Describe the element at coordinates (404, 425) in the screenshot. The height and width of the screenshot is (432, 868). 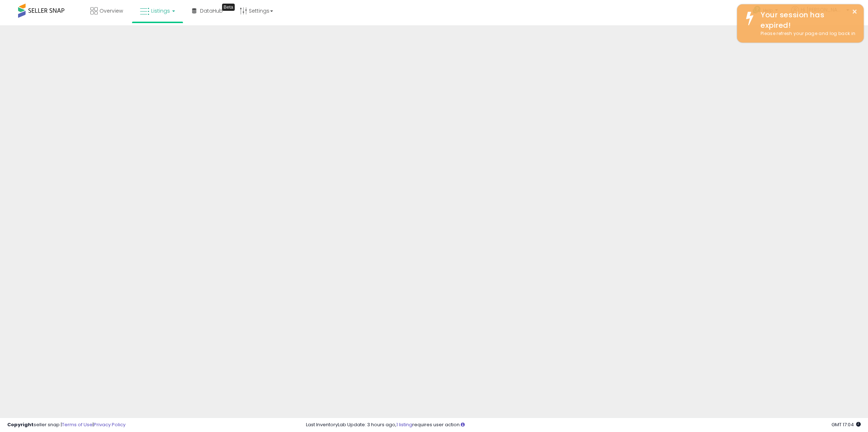
I see `a: 1 listing` at that location.